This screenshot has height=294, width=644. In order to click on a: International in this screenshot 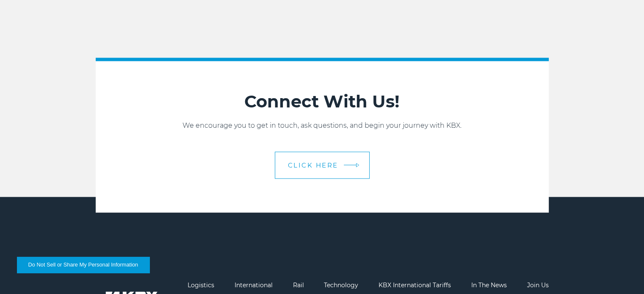, I will do `click(254, 285)`.